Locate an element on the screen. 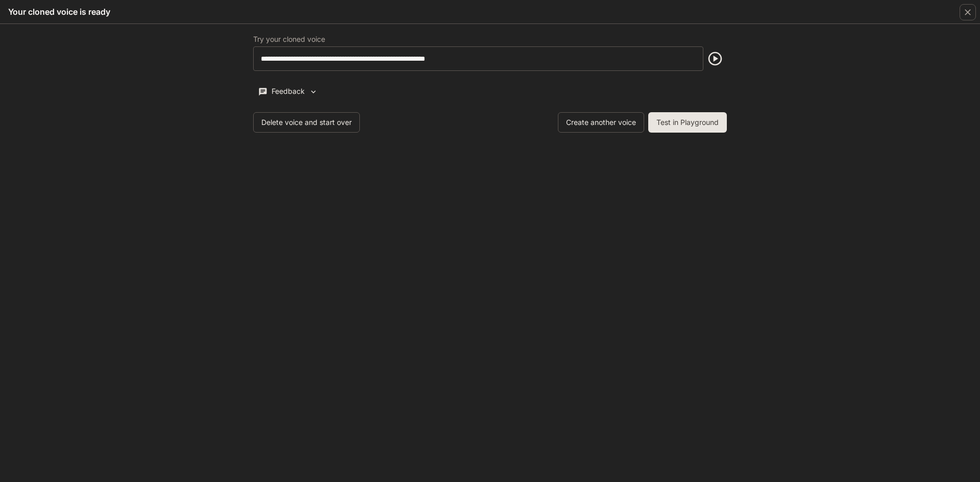 This screenshot has width=980, height=482. h5: Your cloned voice is ready is located at coordinates (59, 12).